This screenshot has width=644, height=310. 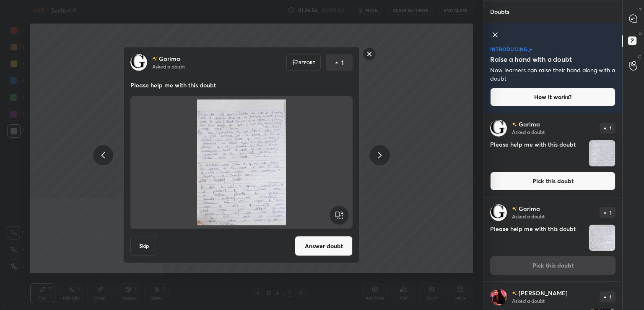 What do you see at coordinates (499, 297) in the screenshot?
I see `img: 7af50ced4a40429f9e8a71d2b84a64fc.jpg` at bounding box center [499, 297].